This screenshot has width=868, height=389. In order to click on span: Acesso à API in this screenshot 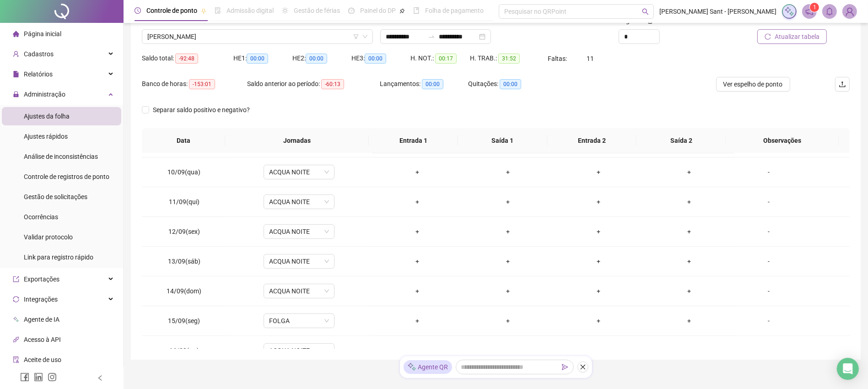, I will do `click(42, 340)`.